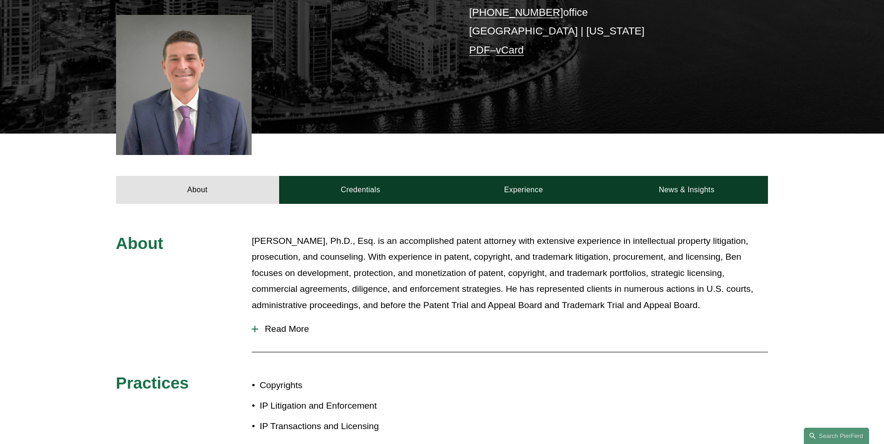 The height and width of the screenshot is (444, 884). I want to click on span: Read More, so click(513, 329).